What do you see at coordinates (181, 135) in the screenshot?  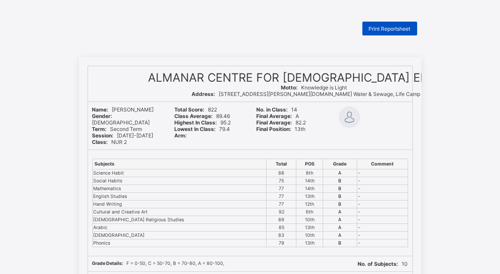 I see `b: Arm:` at bounding box center [181, 135].